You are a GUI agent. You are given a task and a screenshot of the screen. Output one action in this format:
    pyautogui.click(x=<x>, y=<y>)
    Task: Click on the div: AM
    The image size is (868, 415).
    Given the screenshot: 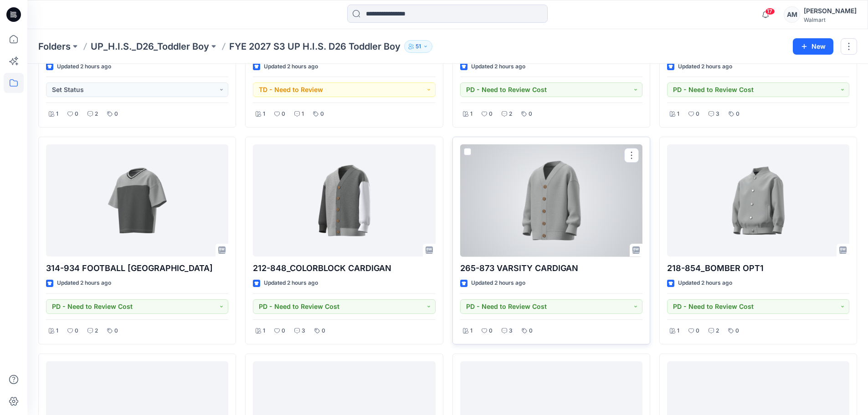 What is the action you would take?
    pyautogui.click(x=792, y=14)
    